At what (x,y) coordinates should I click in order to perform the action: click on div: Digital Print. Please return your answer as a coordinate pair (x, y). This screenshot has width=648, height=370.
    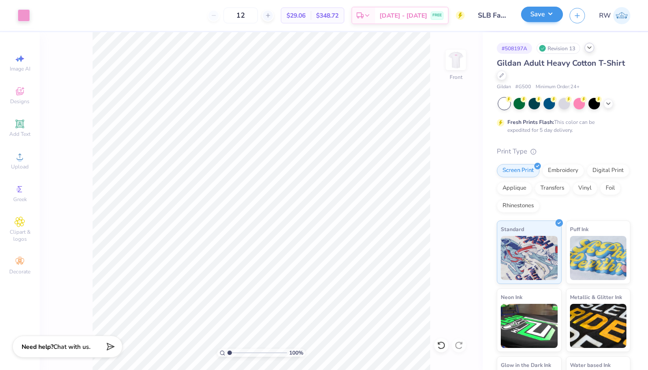
    Looking at the image, I should click on (608, 171).